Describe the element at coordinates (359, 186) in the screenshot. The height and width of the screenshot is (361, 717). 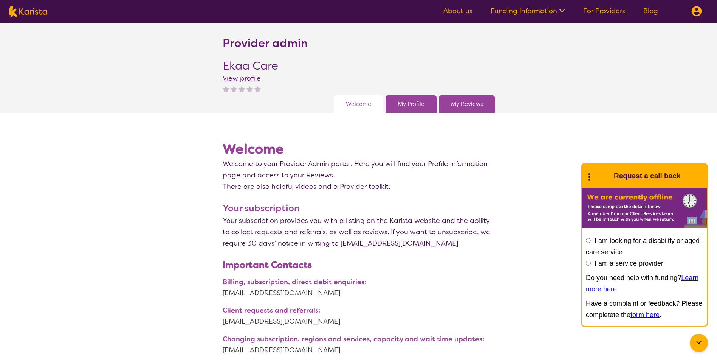
I see `p: There are also helpful videos and a Provider toolkit.` at that location.